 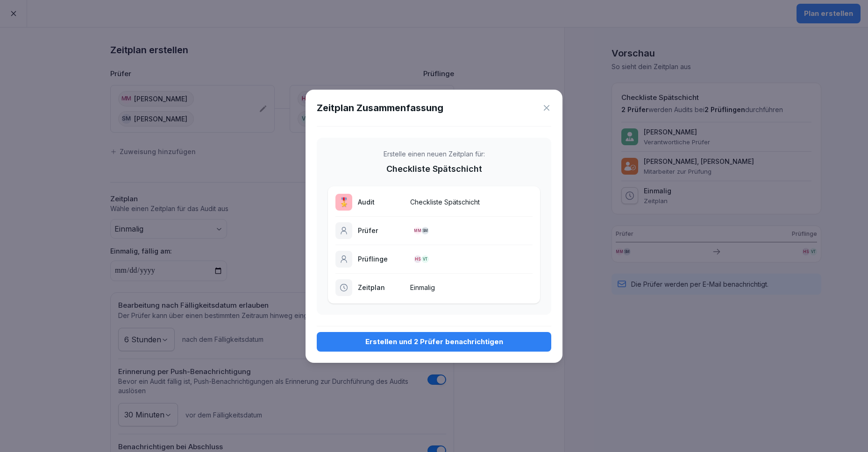 I want to click on p: Prüfer, so click(x=381, y=230).